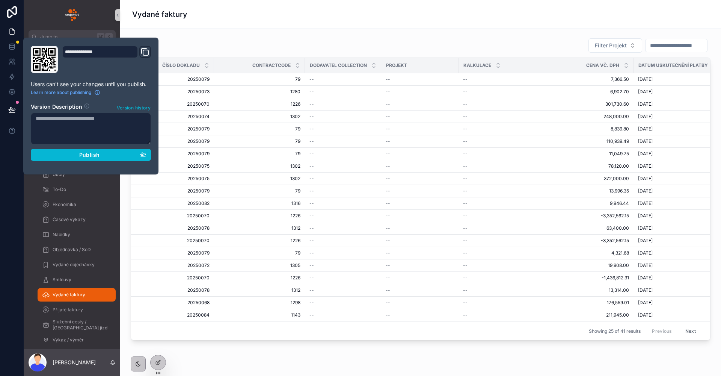 The width and height of the screenshot is (721, 376). I want to click on span: 248,000.00, so click(605, 116).